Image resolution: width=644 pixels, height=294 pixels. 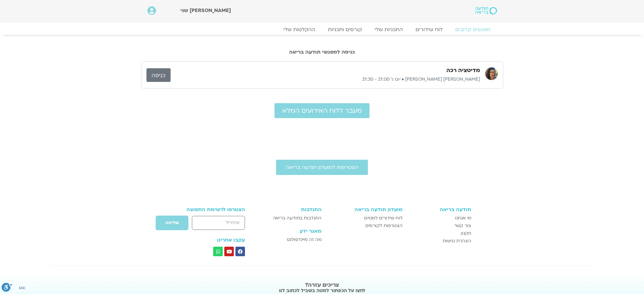 I want to click on span: מי אנחנו, so click(x=463, y=218).